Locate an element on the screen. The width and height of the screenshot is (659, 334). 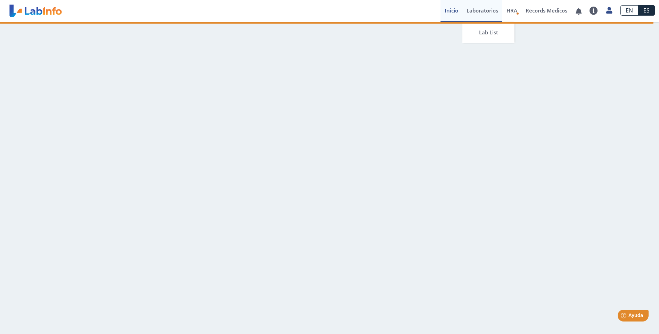
a: ES is located at coordinates (647, 10).